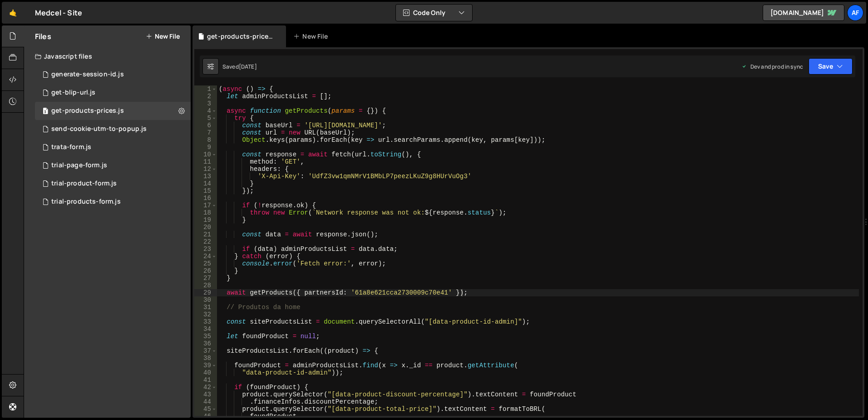 Image resolution: width=868 pixels, height=420 pixels. Describe the element at coordinates (206, 227) in the screenshot. I see `div: 20` at that location.